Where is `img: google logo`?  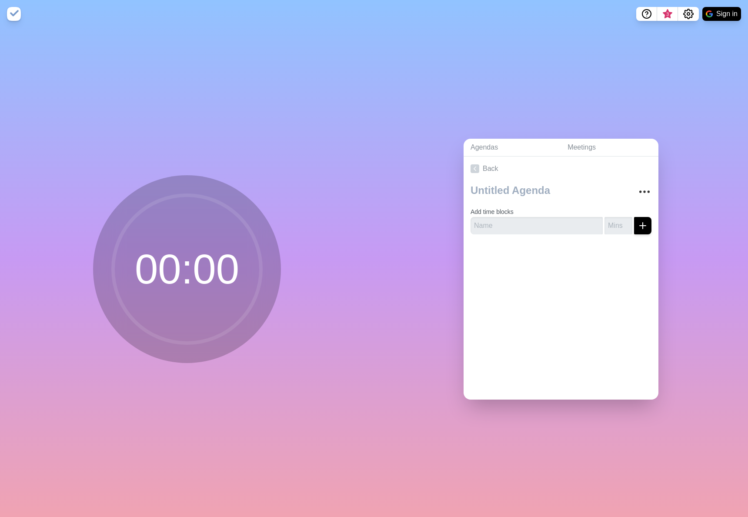
img: google logo is located at coordinates (709, 14).